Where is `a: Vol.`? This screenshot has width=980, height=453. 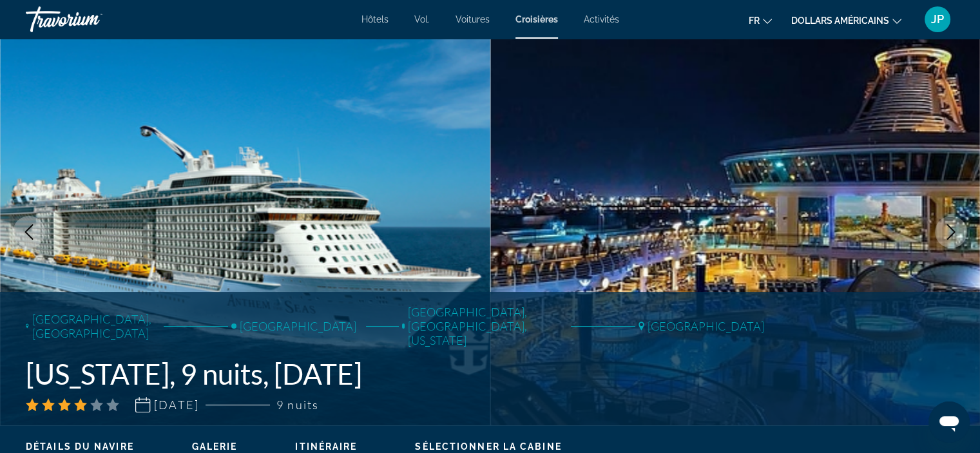 a: Vol. is located at coordinates (422, 19).